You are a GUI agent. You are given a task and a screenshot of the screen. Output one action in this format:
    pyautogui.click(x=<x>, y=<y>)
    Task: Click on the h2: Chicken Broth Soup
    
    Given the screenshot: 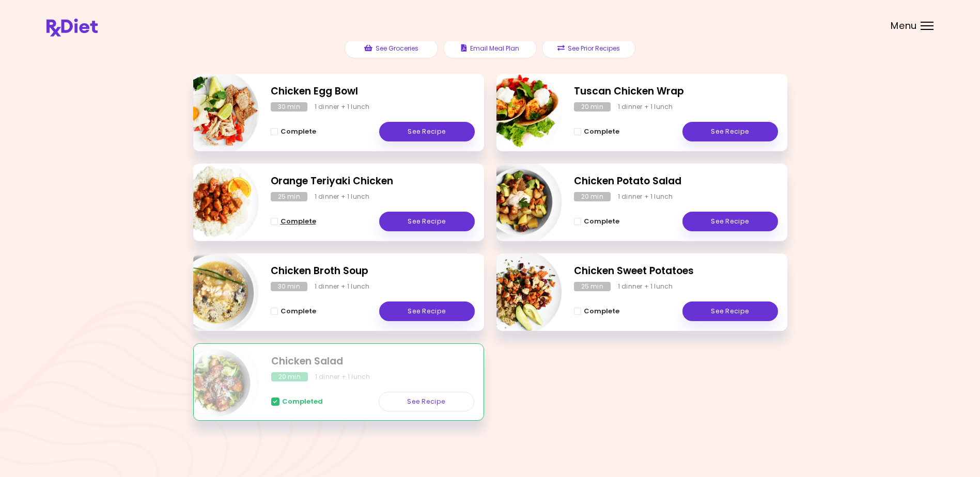 What is the action you would take?
    pyautogui.click(x=372, y=271)
    